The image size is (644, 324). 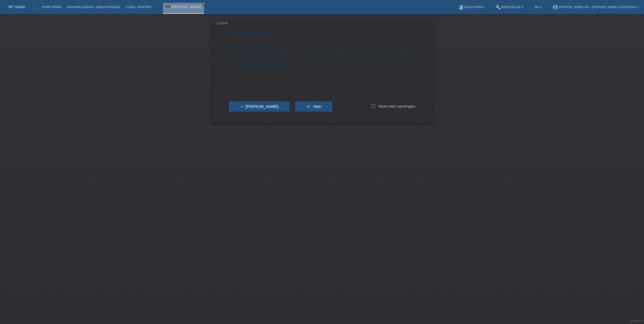 What do you see at coordinates (509, 7) in the screenshot?
I see `a: buildWerkzeuge ▾` at bounding box center [509, 7].